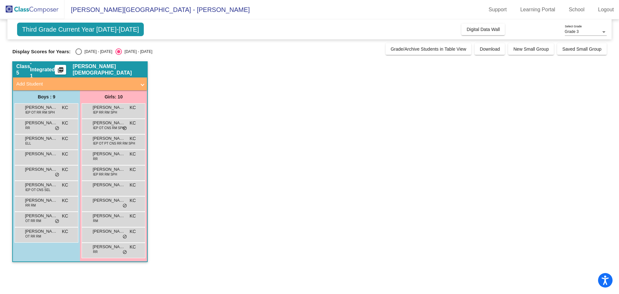 This screenshot has height=294, width=619. What do you see at coordinates (114, 52) in the screenshot?
I see `mat-radio-group: Select an option` at bounding box center [114, 52].